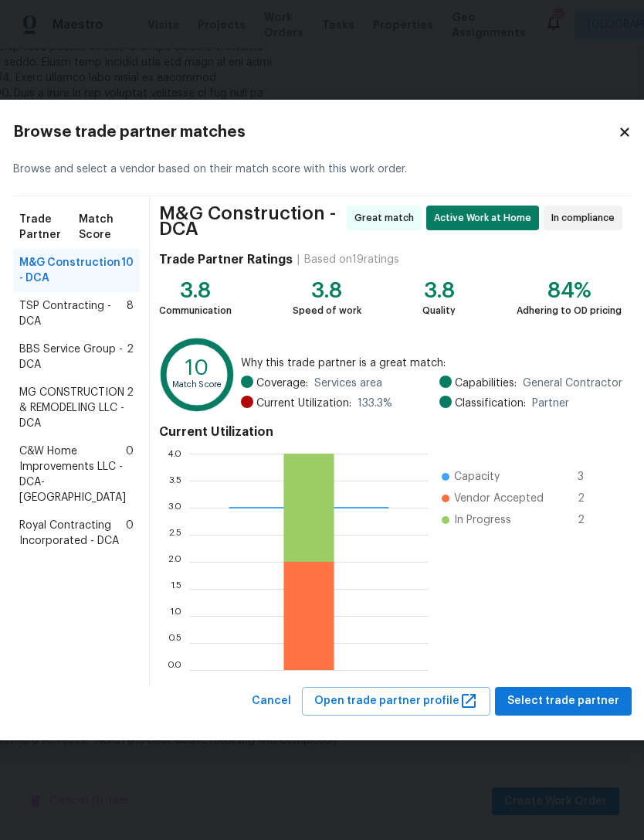  I want to click on div: Communication, so click(195, 310).